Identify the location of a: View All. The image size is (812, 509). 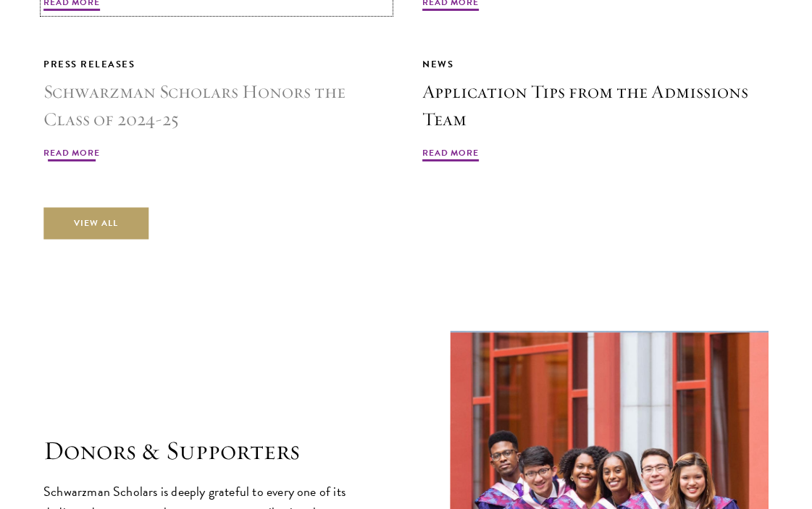
(96, 223).